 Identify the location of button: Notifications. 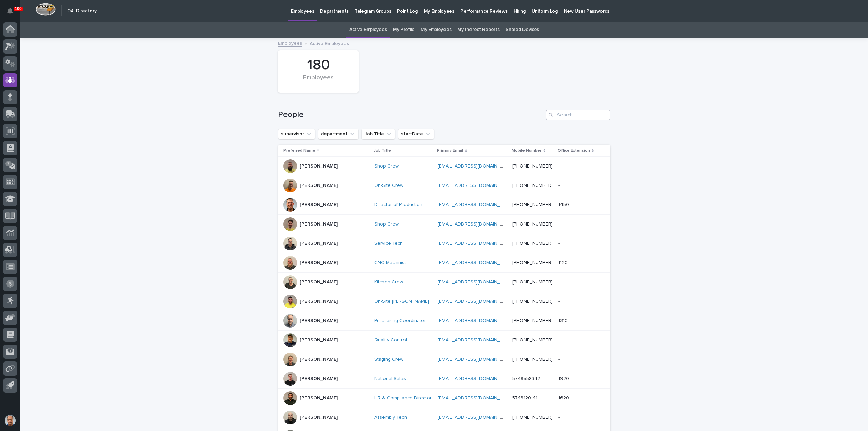
(10, 11).